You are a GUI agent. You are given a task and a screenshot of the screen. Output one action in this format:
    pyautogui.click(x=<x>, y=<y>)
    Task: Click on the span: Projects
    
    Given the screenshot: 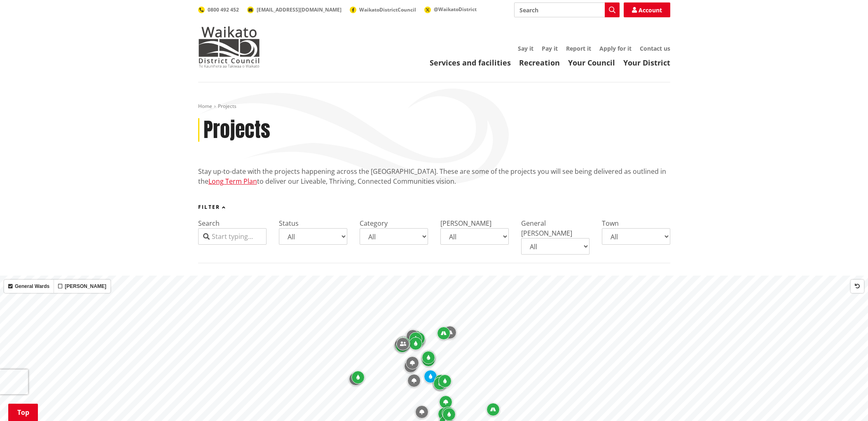 What is the action you would take?
    pyautogui.click(x=227, y=106)
    